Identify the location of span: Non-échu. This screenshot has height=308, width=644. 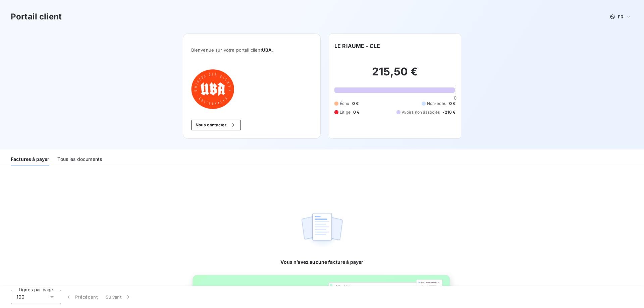
(437, 103).